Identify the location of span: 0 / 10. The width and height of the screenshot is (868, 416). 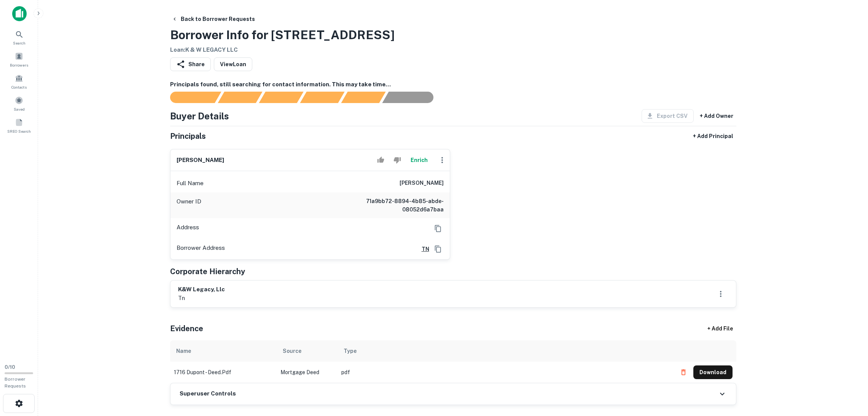
(10, 367).